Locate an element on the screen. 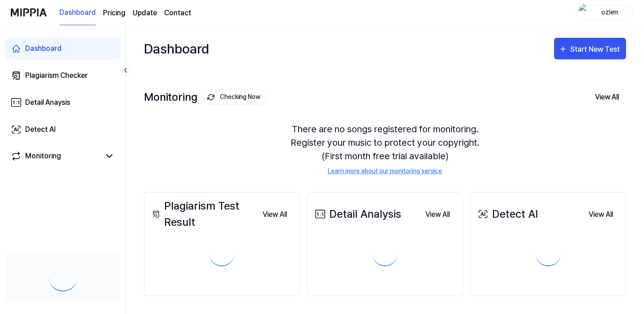  a: Contact is located at coordinates (178, 13).